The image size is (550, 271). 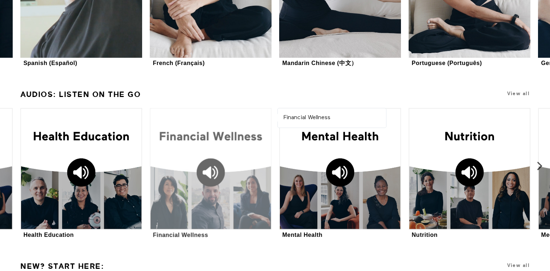 I want to click on div: Mandarin Chinese (中文）, so click(x=320, y=63).